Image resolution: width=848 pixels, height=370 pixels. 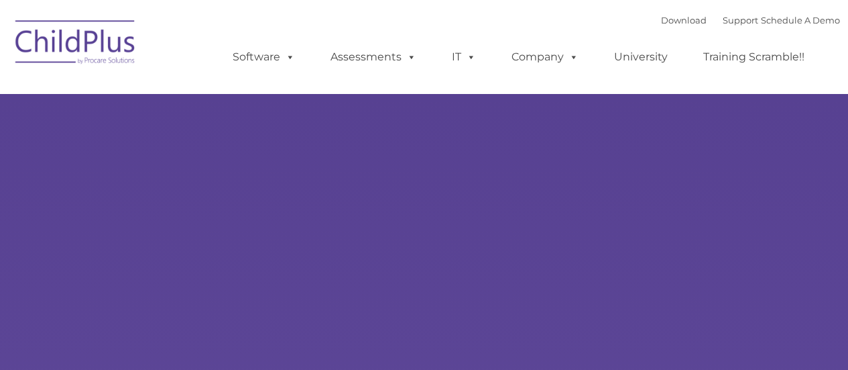 I want to click on a: University, so click(x=641, y=57).